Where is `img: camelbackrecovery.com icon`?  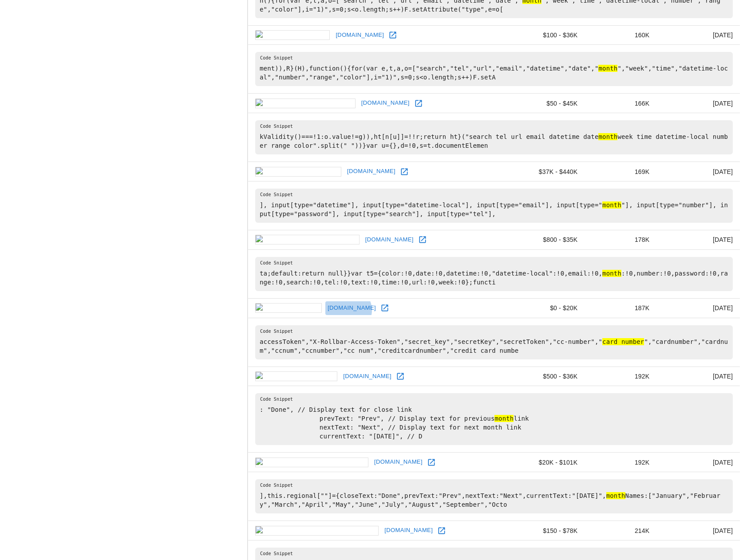
img: camelbackrecovery.com icon is located at coordinates (317, 531).